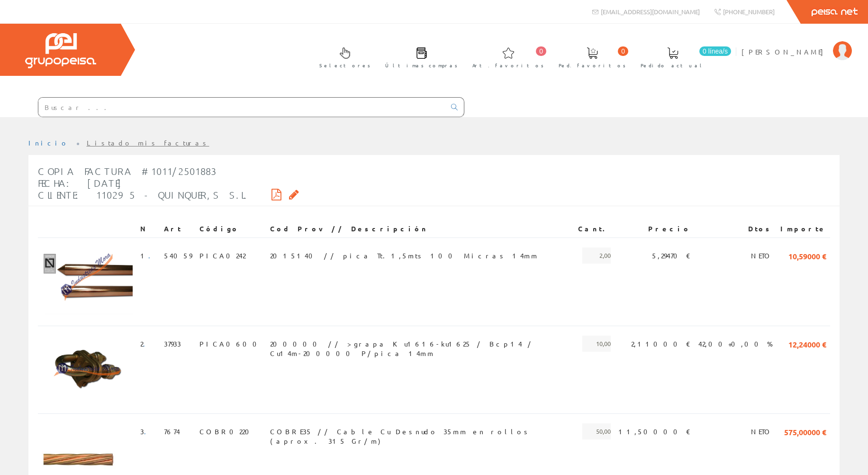  I want to click on span: 10,59000 €, so click(808, 255).